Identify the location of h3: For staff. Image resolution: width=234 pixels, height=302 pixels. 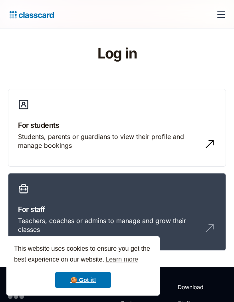
(117, 209).